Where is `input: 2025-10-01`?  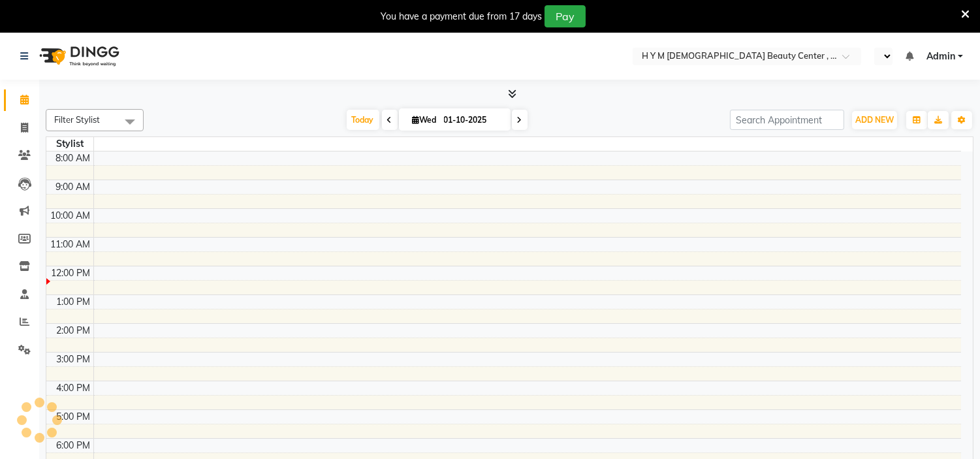 input: 2025-10-01 is located at coordinates (473, 120).